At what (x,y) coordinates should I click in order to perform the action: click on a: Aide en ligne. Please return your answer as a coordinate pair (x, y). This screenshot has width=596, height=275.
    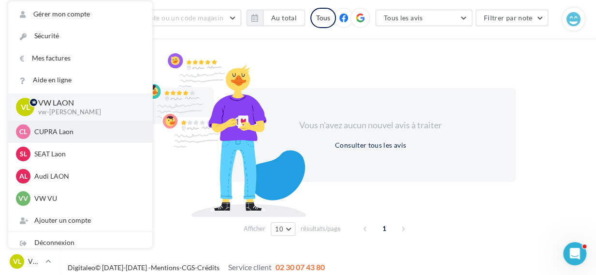
    Looking at the image, I should click on (80, 80).